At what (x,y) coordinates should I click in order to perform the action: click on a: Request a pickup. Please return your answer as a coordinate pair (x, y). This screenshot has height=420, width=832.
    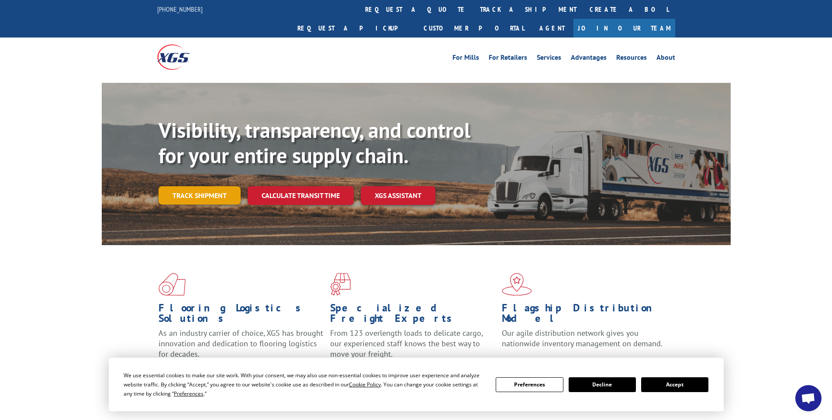
    Looking at the image, I should click on (354, 28).